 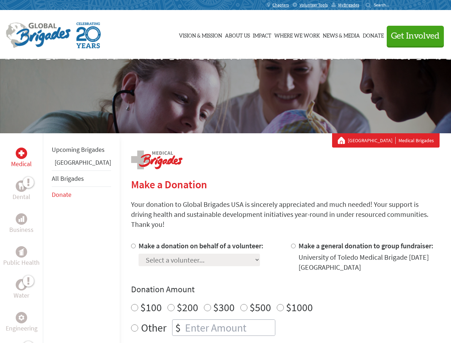 I want to click on label: Make a general donation to group fundraiser:, so click(x=366, y=245).